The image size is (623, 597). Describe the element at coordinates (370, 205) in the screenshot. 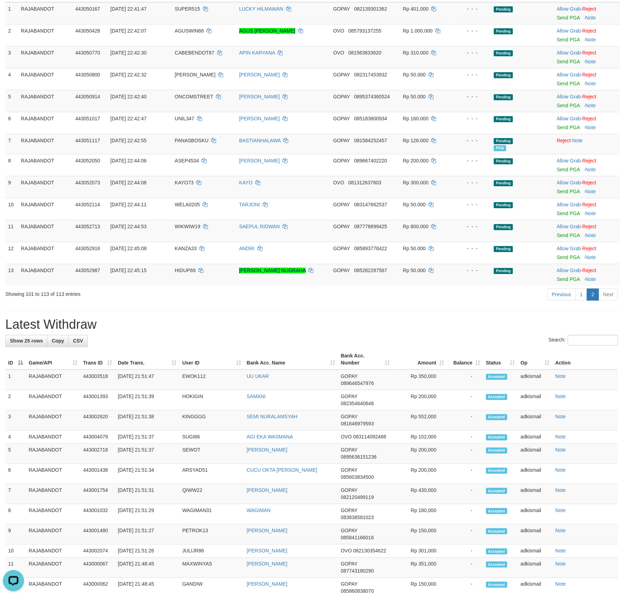

I see `span: Copy 083147662537 to clipboard` at that location.